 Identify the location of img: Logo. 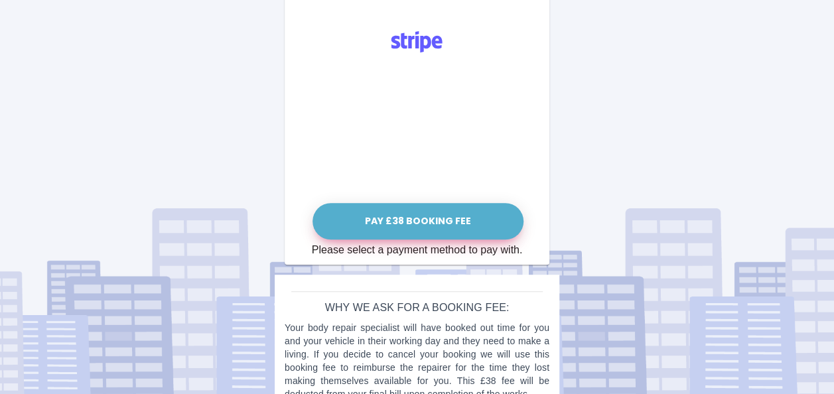
(417, 42).